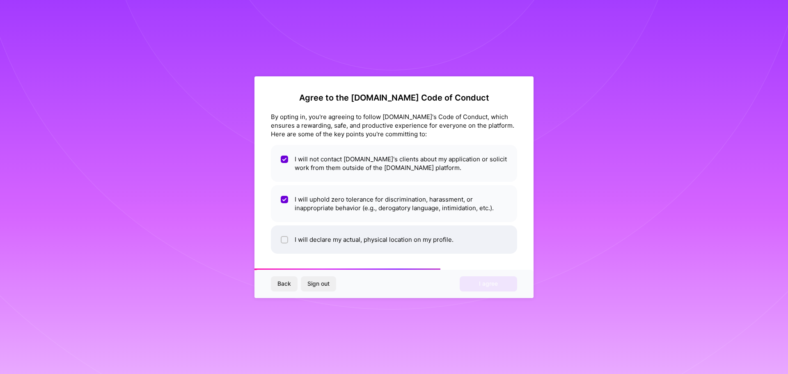 The height and width of the screenshot is (374, 788). What do you see at coordinates (284, 284) in the screenshot?
I see `span: Back` at bounding box center [284, 284].